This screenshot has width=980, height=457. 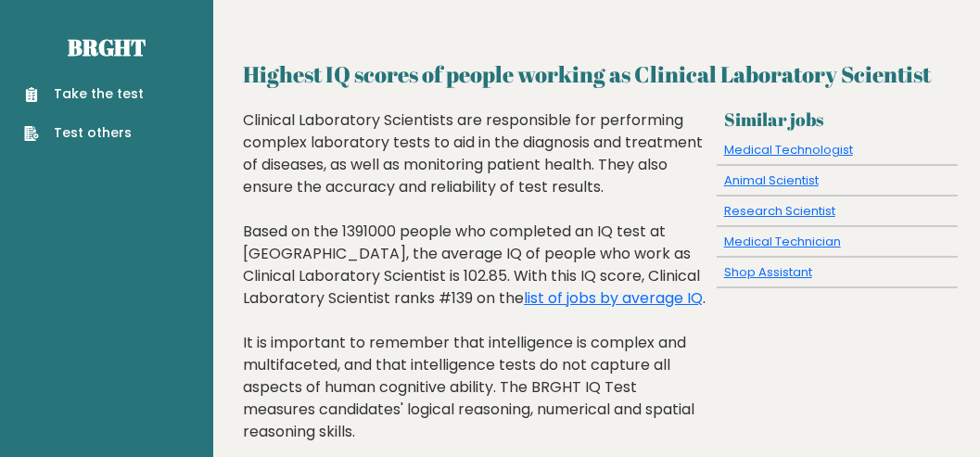 I want to click on a: Take the test, so click(x=84, y=94).